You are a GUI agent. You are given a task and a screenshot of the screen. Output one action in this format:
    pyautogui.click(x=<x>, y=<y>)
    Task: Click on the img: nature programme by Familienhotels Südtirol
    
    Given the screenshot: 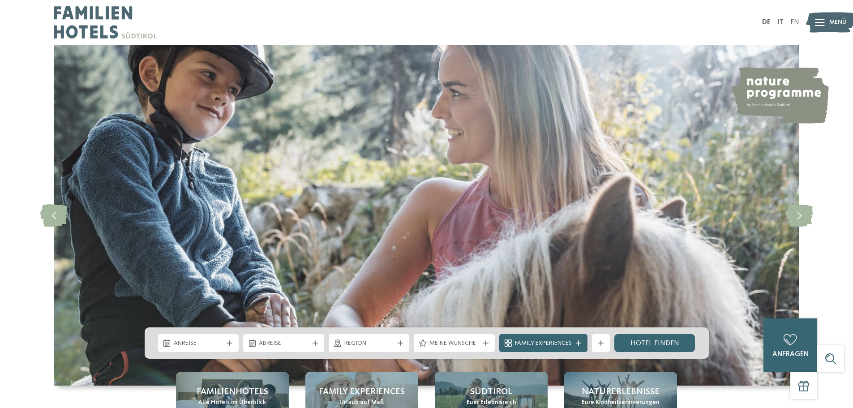 What is the action you would take?
    pyautogui.click(x=779, y=95)
    